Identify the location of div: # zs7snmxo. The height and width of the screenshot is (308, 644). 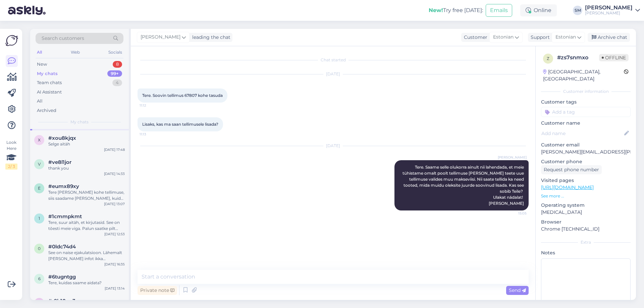
(578, 58).